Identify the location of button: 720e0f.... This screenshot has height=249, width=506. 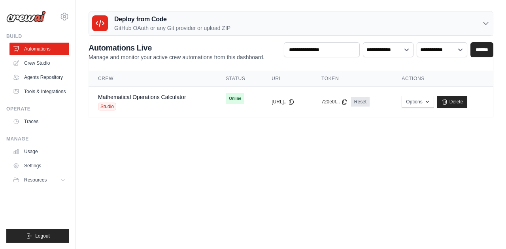
(334, 102).